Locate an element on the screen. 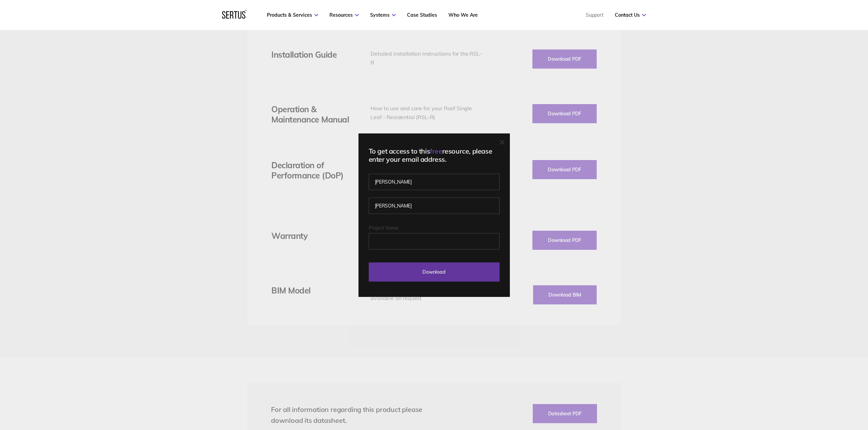 Image resolution: width=868 pixels, height=430 pixels. span: free is located at coordinates (436, 151).